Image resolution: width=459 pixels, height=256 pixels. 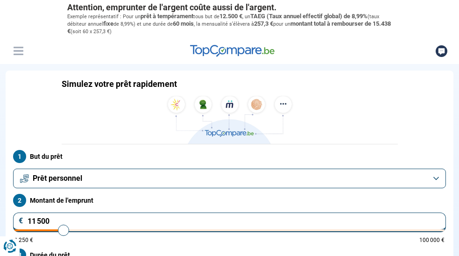 What do you see at coordinates (230, 24) in the screenshot?
I see `p: Exemple représentatif : Pour un tous but de , un (taux débiteur annuel de 8,99%) et une durée de ...` at bounding box center [230, 24].